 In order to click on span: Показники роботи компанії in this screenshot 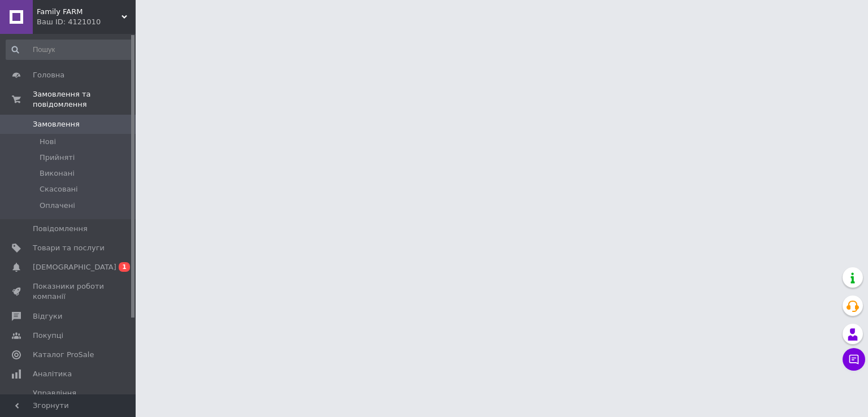, I will do `click(68, 291)`.